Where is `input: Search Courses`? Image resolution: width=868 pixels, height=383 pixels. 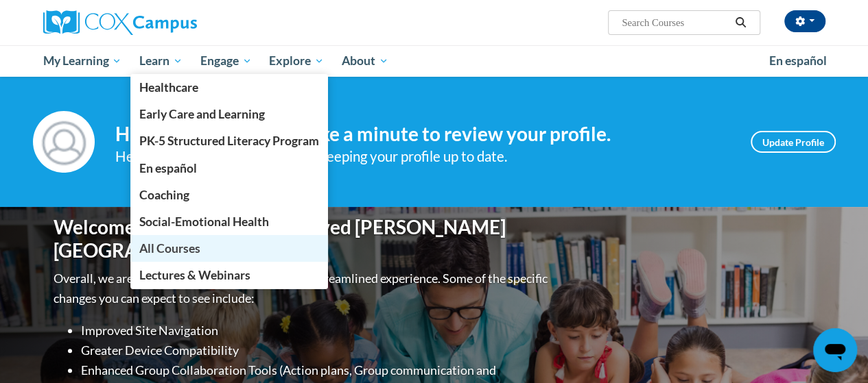 input: Search Courses is located at coordinates (675, 23).